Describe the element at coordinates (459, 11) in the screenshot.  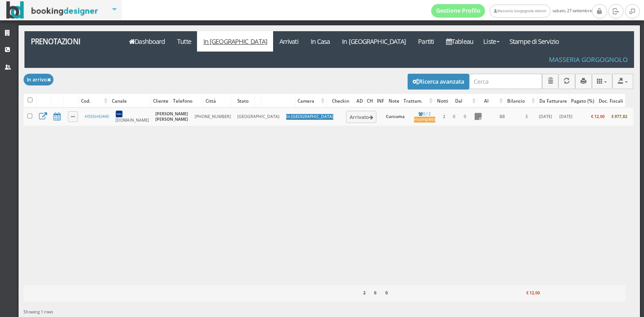
I see `a: Gestione Profilo` at that location.